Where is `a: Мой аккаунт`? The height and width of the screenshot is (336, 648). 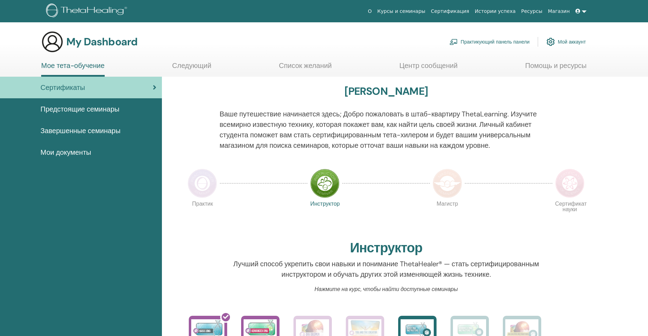
a: Мой аккаунт is located at coordinates (566, 42).